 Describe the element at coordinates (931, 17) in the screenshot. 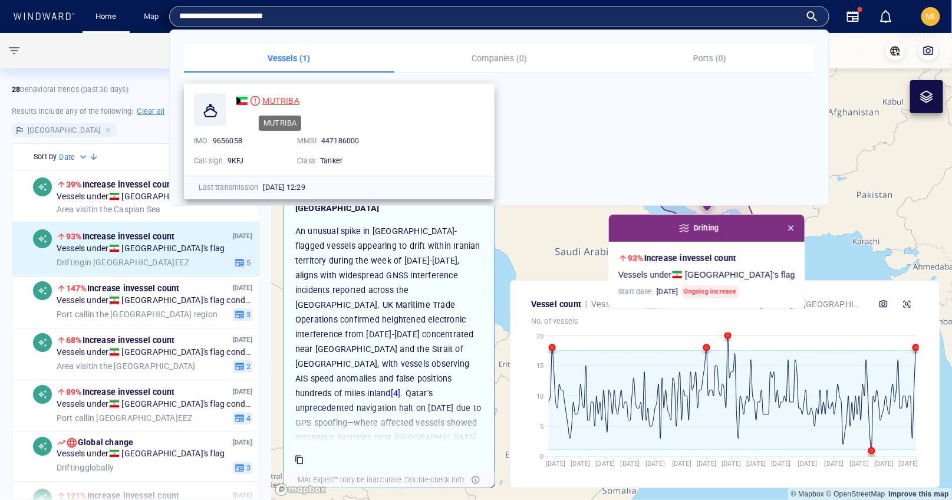

I see `span: MI` at that location.